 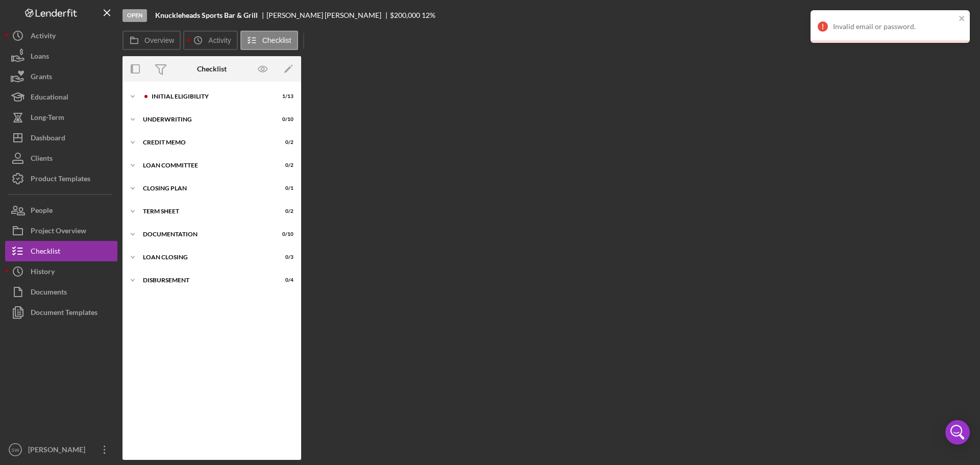 I want to click on div: LOAN COMMITTEE, so click(x=205, y=165).